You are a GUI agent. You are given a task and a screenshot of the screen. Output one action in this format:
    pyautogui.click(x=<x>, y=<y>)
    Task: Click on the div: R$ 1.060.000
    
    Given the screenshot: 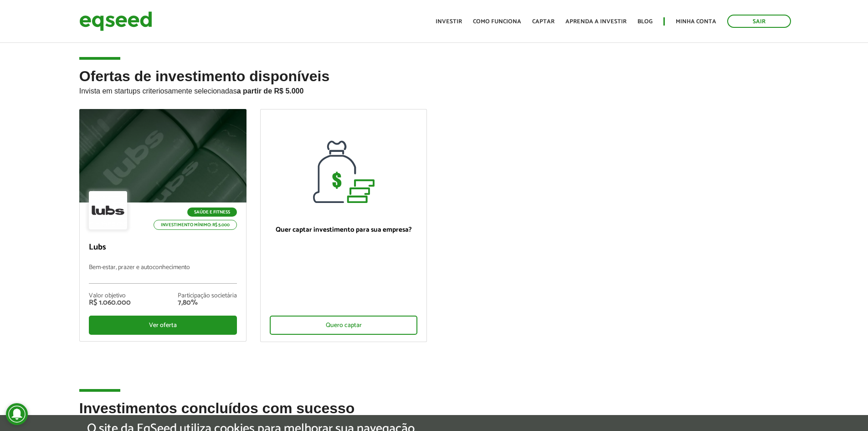 What is the action you would take?
    pyautogui.click(x=110, y=303)
    